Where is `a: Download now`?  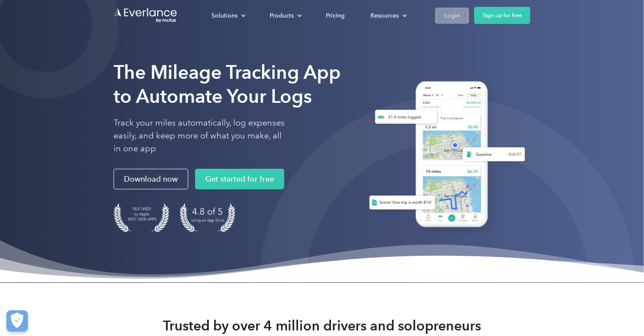 a: Download now is located at coordinates (151, 179).